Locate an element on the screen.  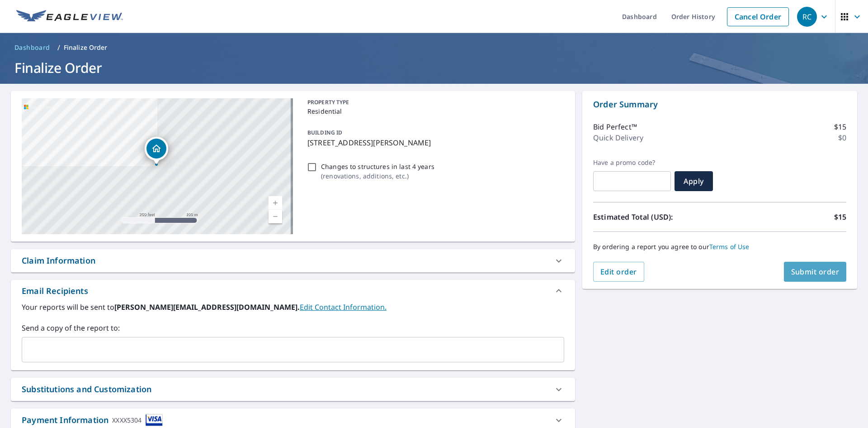
p: Finalize Order is located at coordinates (86, 48).